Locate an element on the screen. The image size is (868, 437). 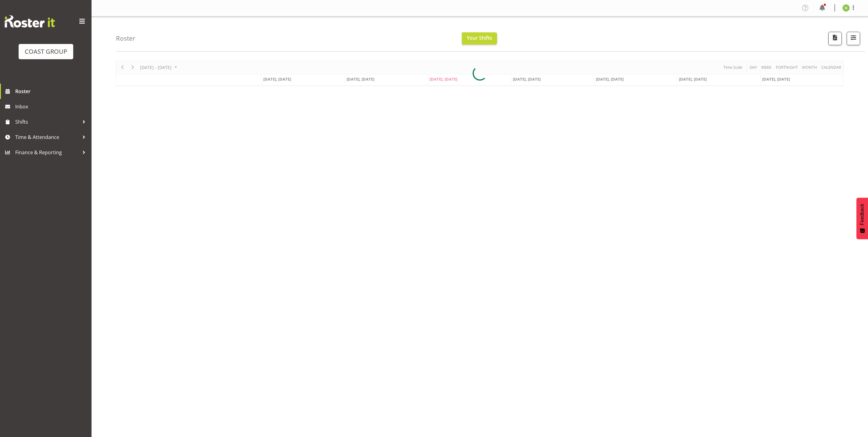
span: Shifts is located at coordinates (48, 122).